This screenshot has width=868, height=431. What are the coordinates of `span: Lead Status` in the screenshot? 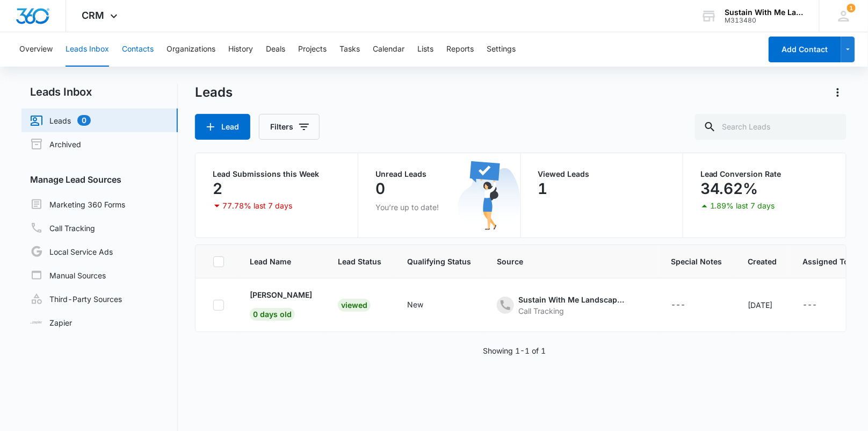 It's located at (359, 261).